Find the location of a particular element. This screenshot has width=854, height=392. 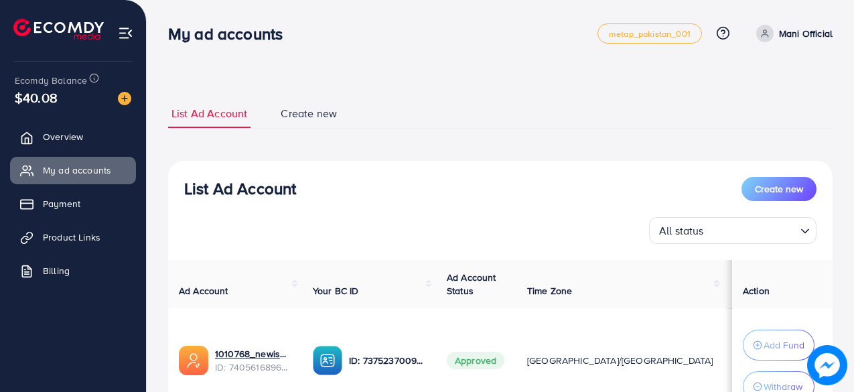

div: Search for option is located at coordinates (733, 230).